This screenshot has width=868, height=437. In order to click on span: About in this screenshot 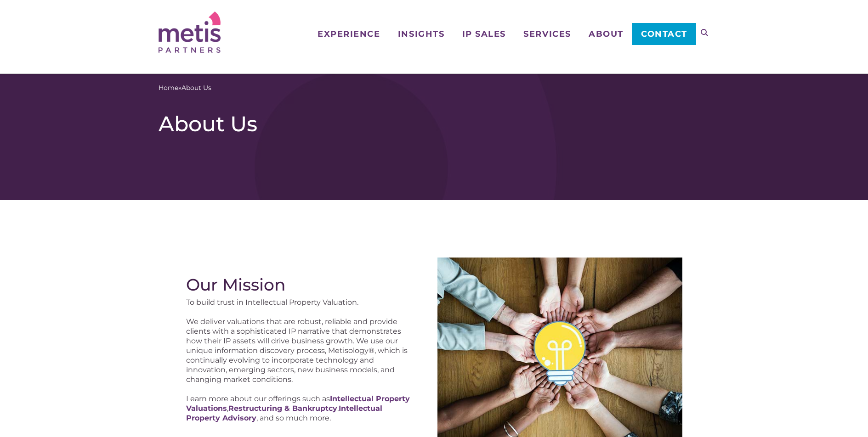, I will do `click(607, 34)`.